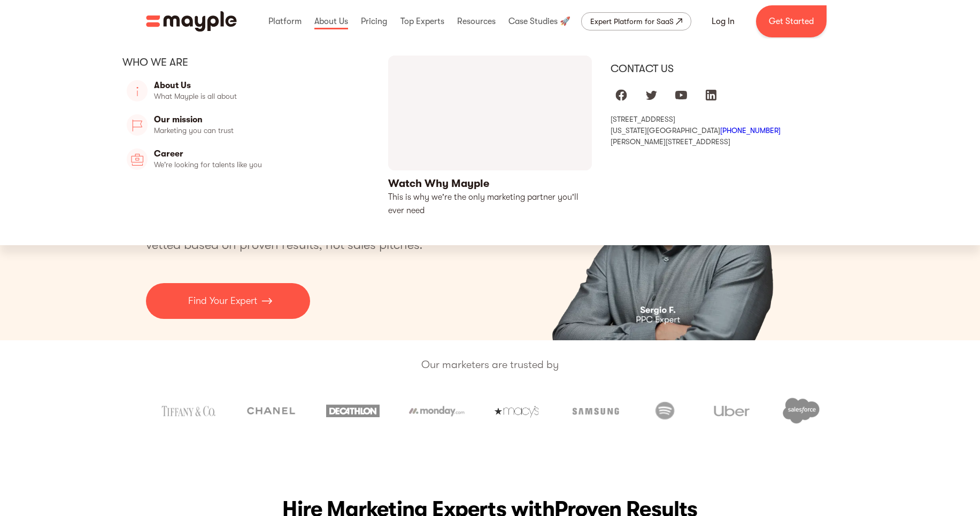 Image resolution: width=980 pixels, height=516 pixels. I want to click on div: Resources, so click(476, 22).